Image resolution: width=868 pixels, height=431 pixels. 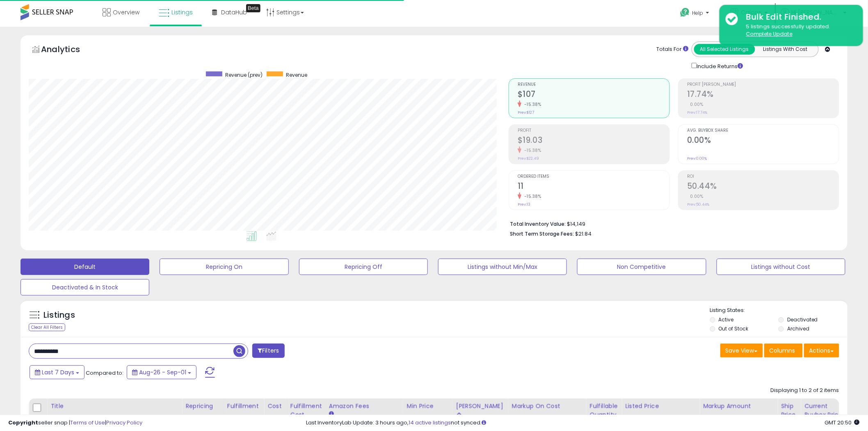 I want to click on div: Fulfillment, so click(x=244, y=406).